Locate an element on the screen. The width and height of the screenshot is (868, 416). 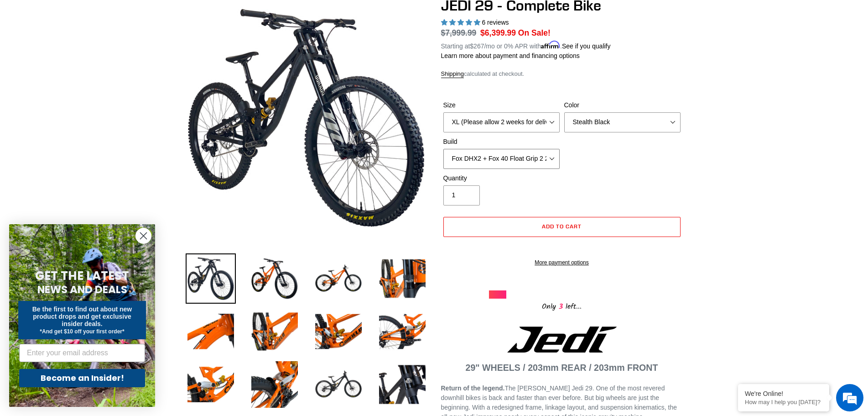
label: Build is located at coordinates (501, 142).